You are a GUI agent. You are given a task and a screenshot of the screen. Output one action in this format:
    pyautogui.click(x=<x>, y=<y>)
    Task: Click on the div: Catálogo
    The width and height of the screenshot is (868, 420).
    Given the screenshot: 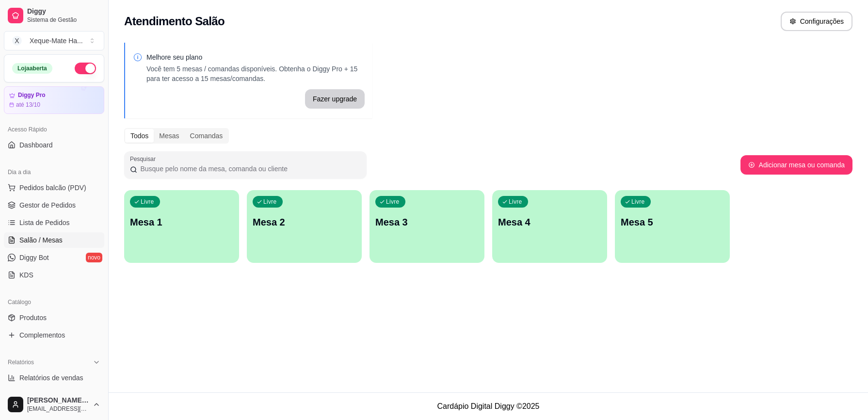 What is the action you would take?
    pyautogui.click(x=54, y=302)
    